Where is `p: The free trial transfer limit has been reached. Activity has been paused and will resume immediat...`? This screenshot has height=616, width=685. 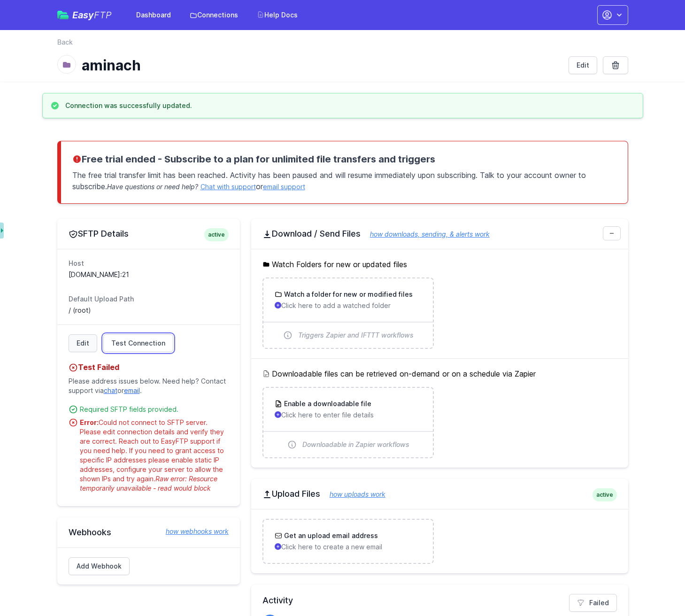
p: The free trial transfer limit has been reached. Activity has been paused and will resume immediat... is located at coordinates (344, 179).